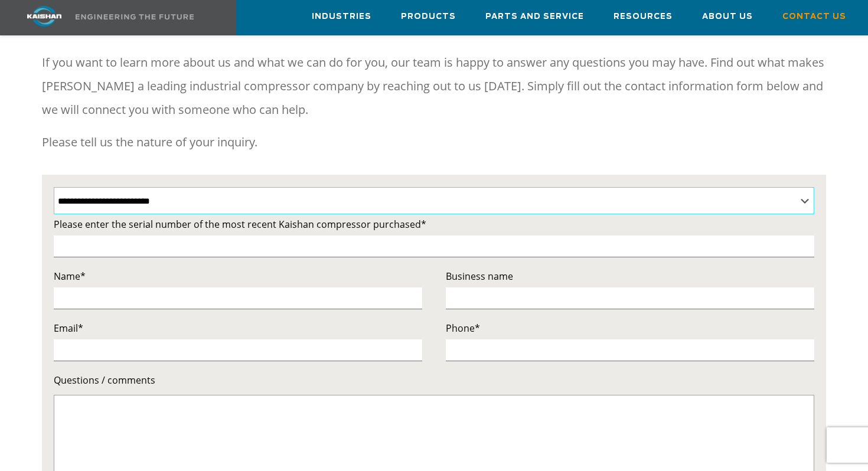  What do you see at coordinates (727, 16) in the screenshot?
I see `span: About Us` at bounding box center [727, 16].